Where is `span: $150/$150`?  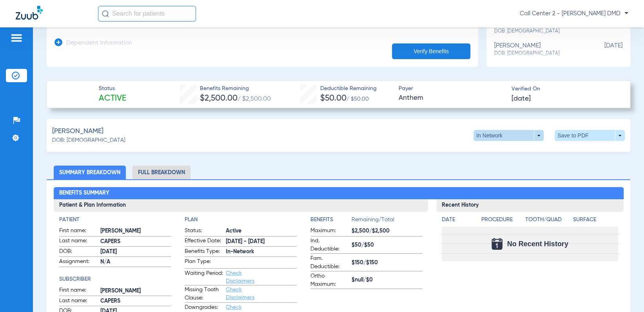 span: $150/$150 is located at coordinates (387, 263).